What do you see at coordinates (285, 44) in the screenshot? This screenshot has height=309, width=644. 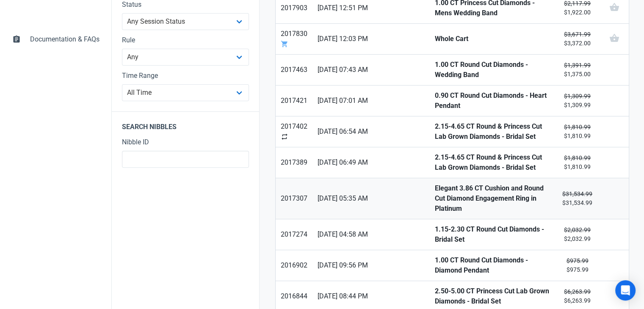 I see `span: shopping_cart` at bounding box center [285, 44].